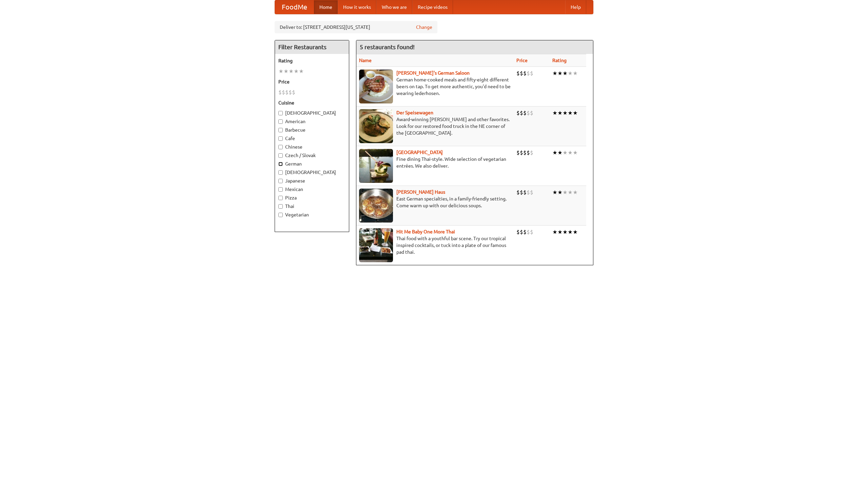 This screenshot has height=480, width=868. What do you see at coordinates (312, 164) in the screenshot?
I see `label: German` at bounding box center [312, 164].